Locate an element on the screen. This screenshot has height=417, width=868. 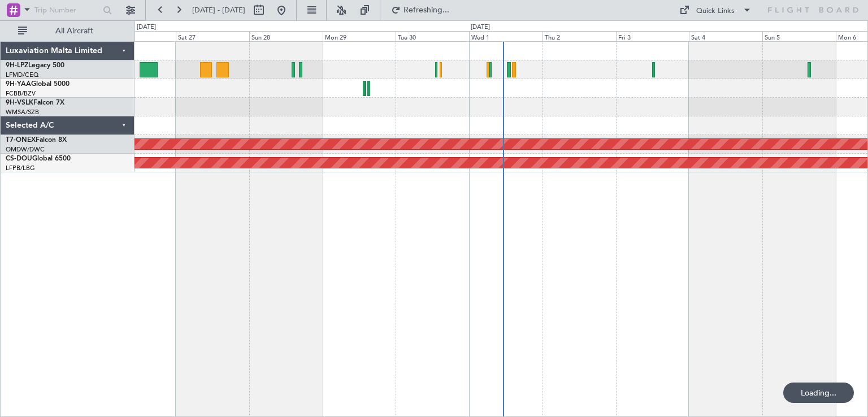
a: LFMD/CEQ is located at coordinates (22, 75).